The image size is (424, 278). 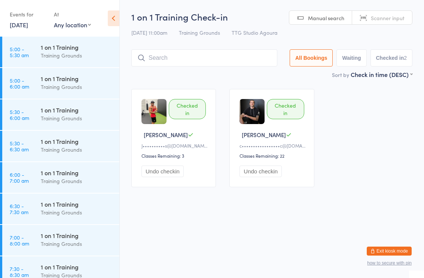 What do you see at coordinates (381, 74) in the screenshot?
I see `div: Check in time (DESC)` at bounding box center [381, 74].